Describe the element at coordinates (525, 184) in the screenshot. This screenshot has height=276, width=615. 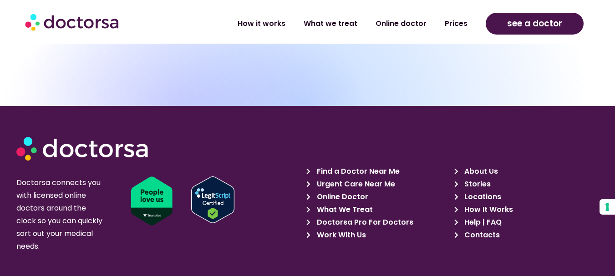
I see `a: Stories` at that location.